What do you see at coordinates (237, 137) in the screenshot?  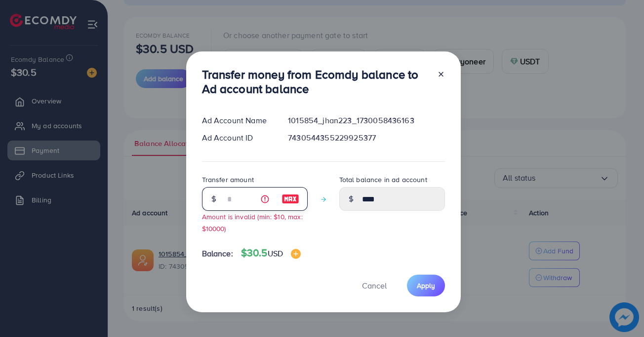 I see `div: Ad Account ID` at bounding box center [237, 137].